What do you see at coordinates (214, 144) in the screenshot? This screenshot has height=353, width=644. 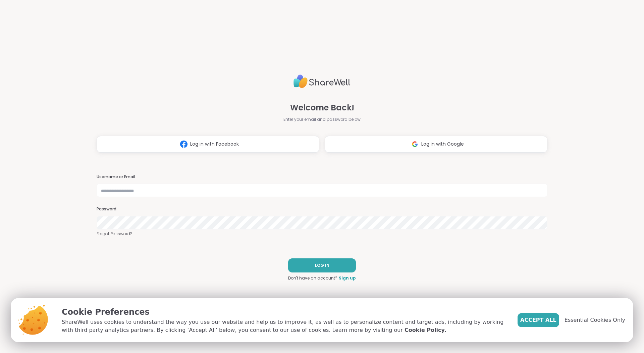 I see `span: Log in with Facebook` at bounding box center [214, 144].